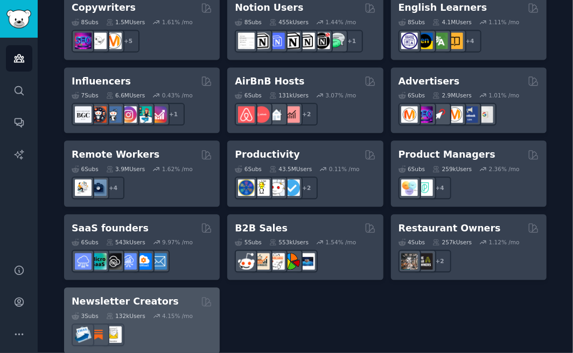 This screenshot has height=353, width=573. I want to click on img: languagelearning, so click(409, 40).